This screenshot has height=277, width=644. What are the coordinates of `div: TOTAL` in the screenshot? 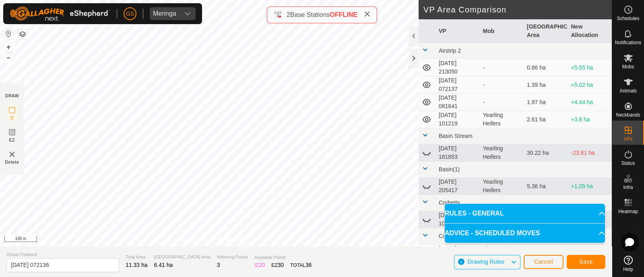 It's located at (300, 264).